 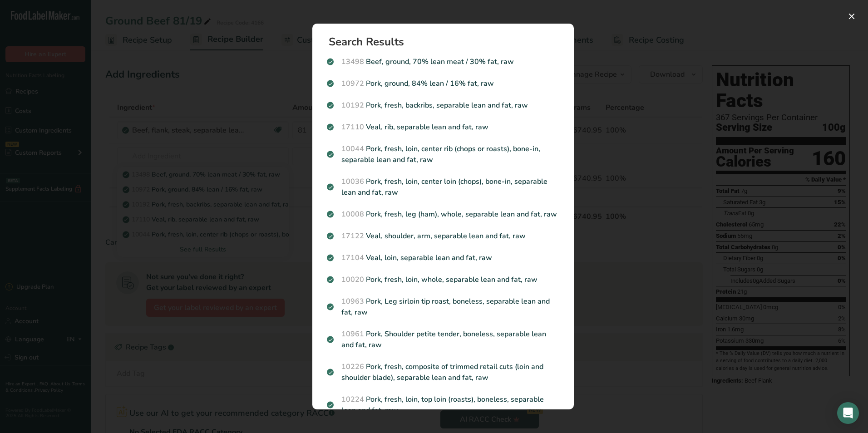 I want to click on p: Veal, shoulder, arm, separable lean and fat, raw, so click(x=443, y=236).